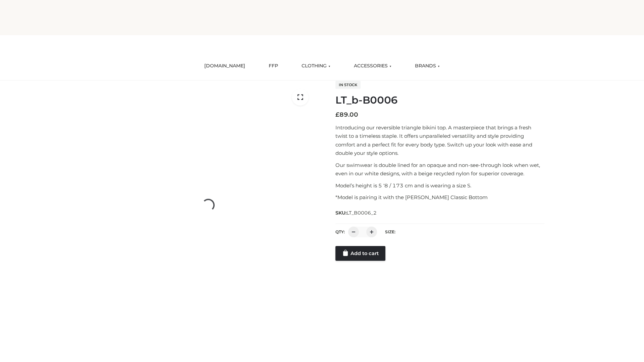 The image size is (644, 362). What do you see at coordinates (440, 170) in the screenshot?
I see `p: Our swimwear is double lined for an opaque and non-see-through look when wet, even in our white d...` at bounding box center [440, 170].